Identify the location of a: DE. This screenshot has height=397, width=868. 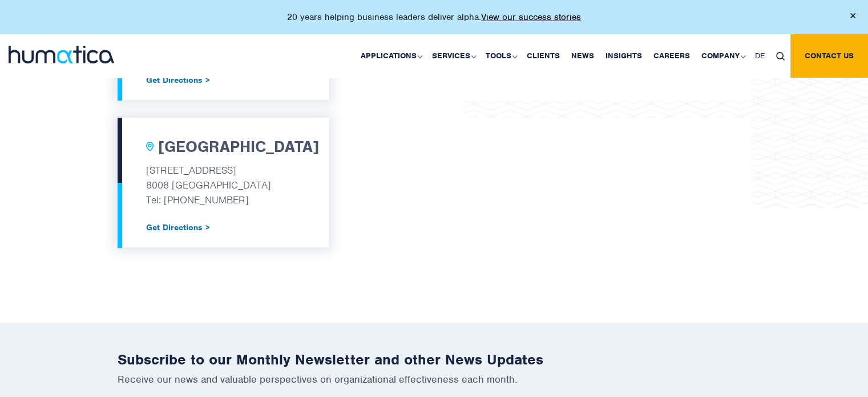
(760, 56).